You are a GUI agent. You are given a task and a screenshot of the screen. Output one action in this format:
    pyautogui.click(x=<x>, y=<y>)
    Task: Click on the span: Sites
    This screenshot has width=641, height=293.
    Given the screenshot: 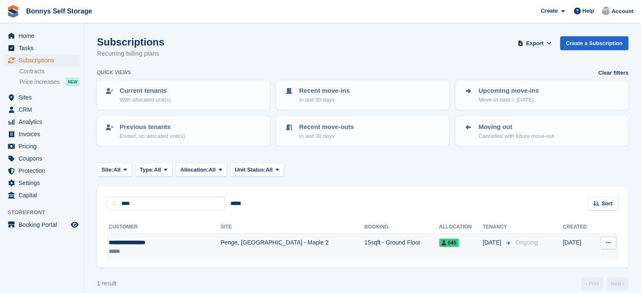 What is the action you would take?
    pyautogui.click(x=44, y=97)
    